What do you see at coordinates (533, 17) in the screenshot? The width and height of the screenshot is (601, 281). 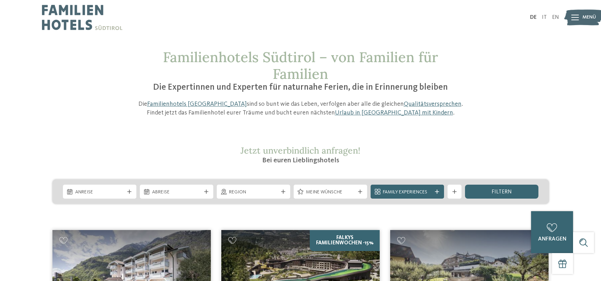 I see `a: DE` at bounding box center [533, 17].